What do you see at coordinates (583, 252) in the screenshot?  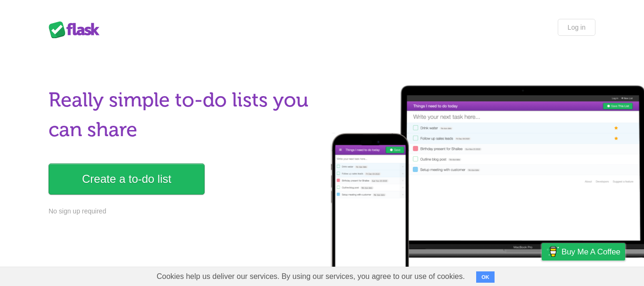 I see `a: Buy me a coffee` at bounding box center [583, 252].